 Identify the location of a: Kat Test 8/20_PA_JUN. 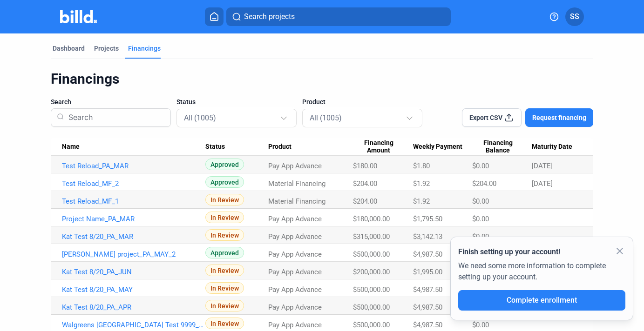
(133, 272).